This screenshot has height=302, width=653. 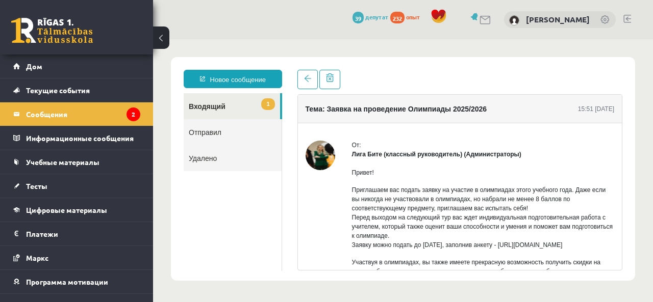 What do you see at coordinates (52, 93) in the screenshot?
I see `font: Отправил` at bounding box center [52, 93].